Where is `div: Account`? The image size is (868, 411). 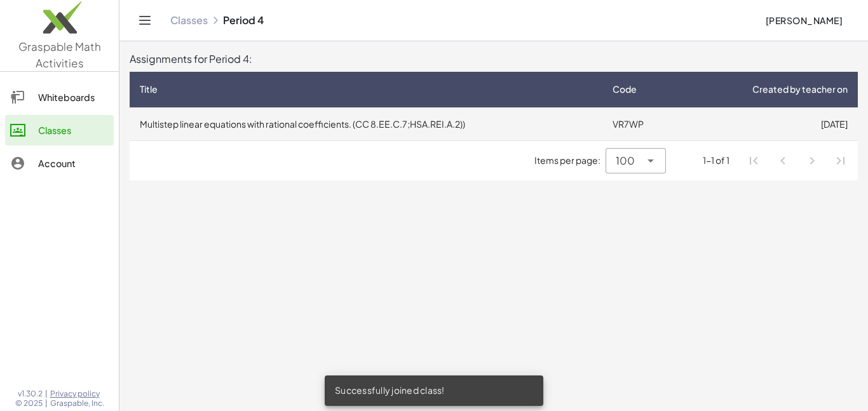 div: Account is located at coordinates (73, 163).